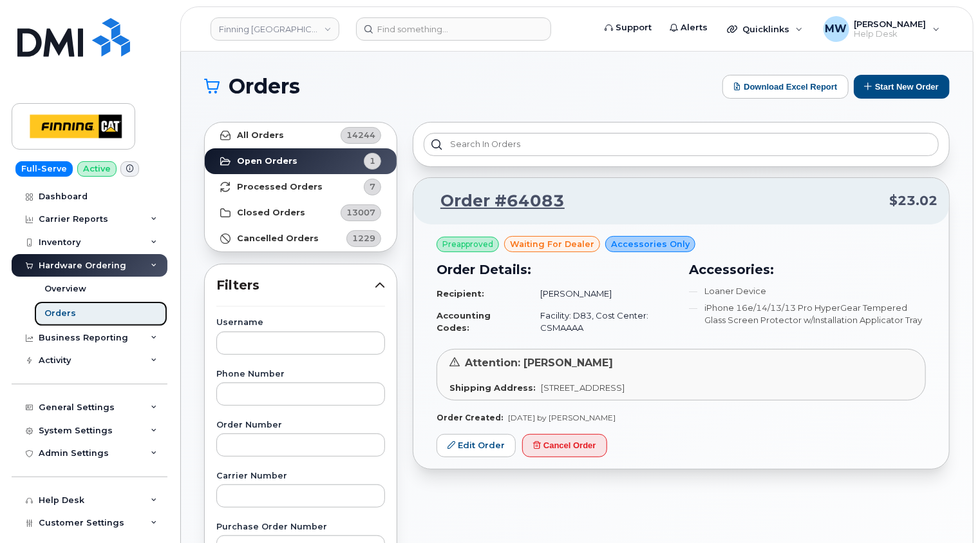  What do you see at coordinates (301, 161) in the screenshot?
I see `a: Open Orders1` at bounding box center [301, 161].